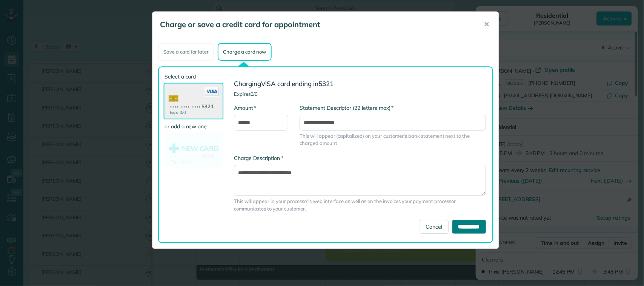  What do you see at coordinates (258, 158) in the screenshot?
I see `label: Charge Description` at bounding box center [258, 158].